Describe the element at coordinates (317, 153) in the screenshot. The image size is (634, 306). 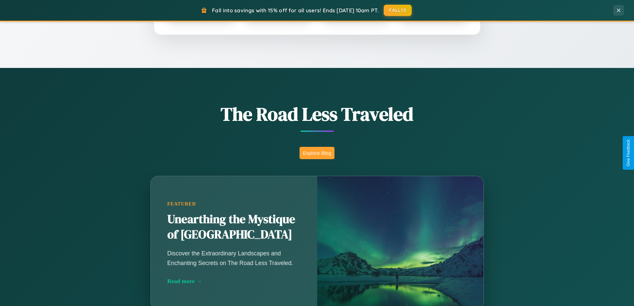
I see `button: Explore Blog` at that location.